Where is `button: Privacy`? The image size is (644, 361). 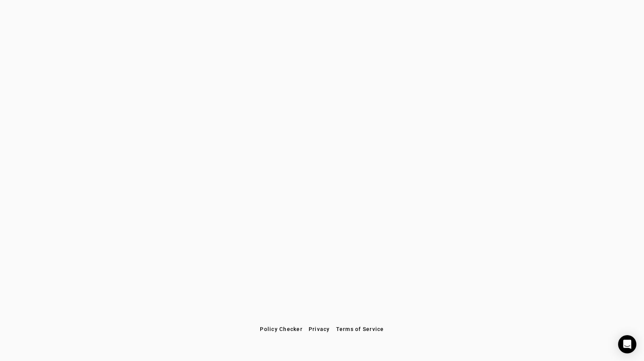
button: Privacy is located at coordinates (320, 329).